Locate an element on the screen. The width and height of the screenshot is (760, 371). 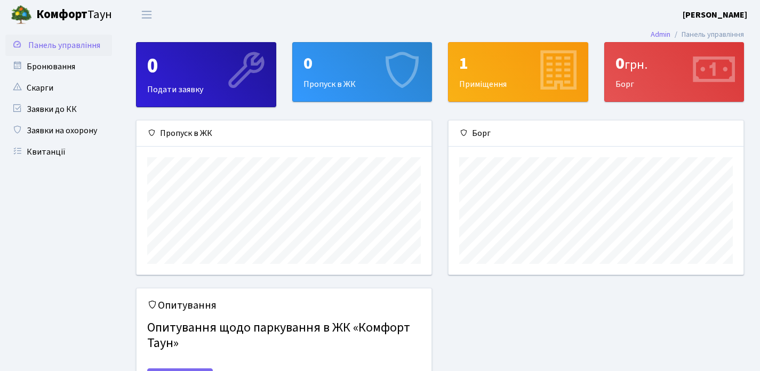
div: Приміщення is located at coordinates (518, 72).